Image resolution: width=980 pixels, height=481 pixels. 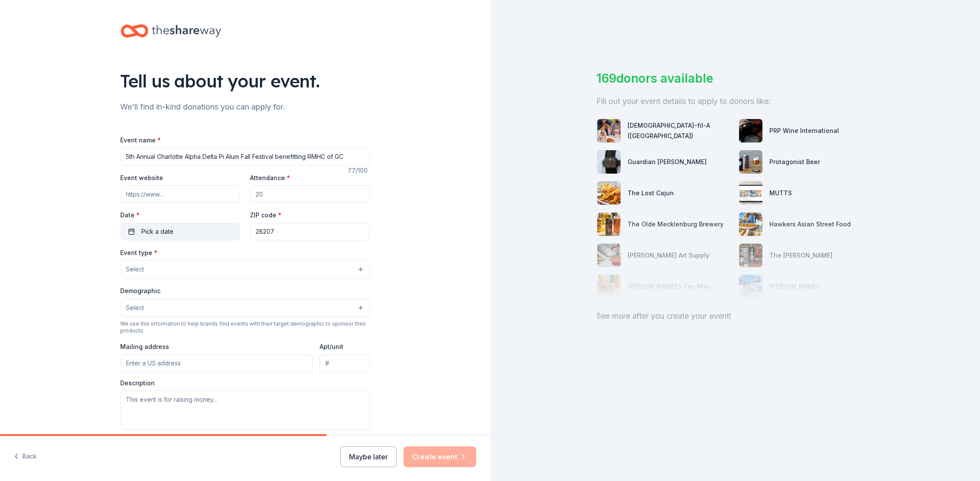 I want to click on div: We use this information to help brands find events with their target demographic to sponsor their..., so click(x=245, y=327).